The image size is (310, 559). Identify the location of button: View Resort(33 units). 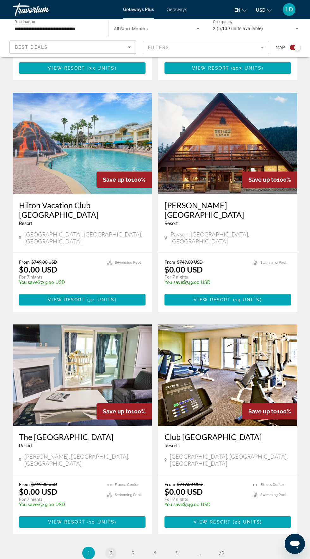
(82, 68).